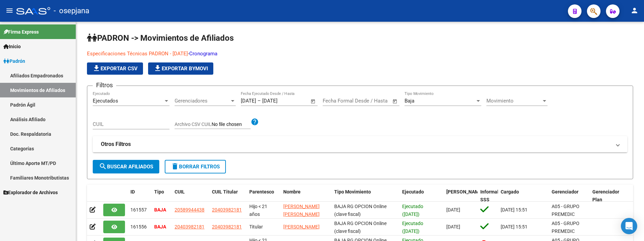  I want to click on span: Inicio, so click(12, 47).